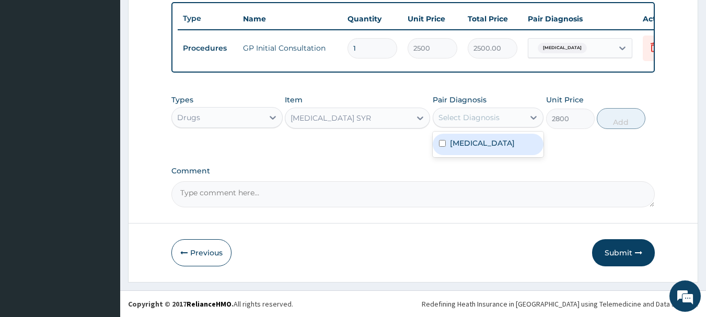 The width and height of the screenshot is (706, 317). I want to click on button: Previous, so click(201, 253).